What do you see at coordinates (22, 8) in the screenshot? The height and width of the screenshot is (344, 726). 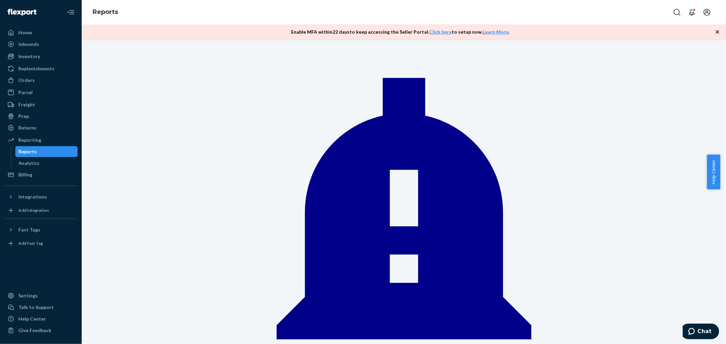 I see `span: Chat` at bounding box center [22, 8].